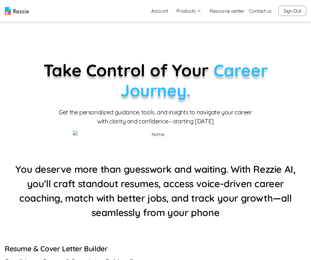 The image size is (311, 260). Describe the element at coordinates (188, 11) in the screenshot. I see `button: Products` at that location.